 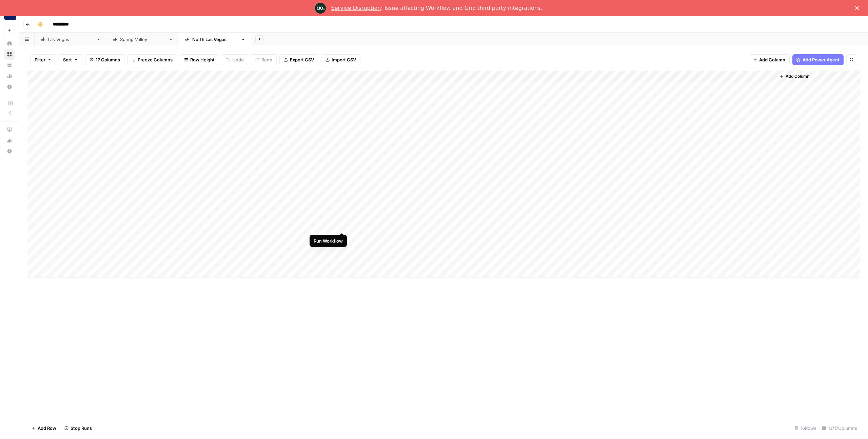 What do you see at coordinates (9, 54) in the screenshot?
I see `a: Browse` at bounding box center [9, 54].